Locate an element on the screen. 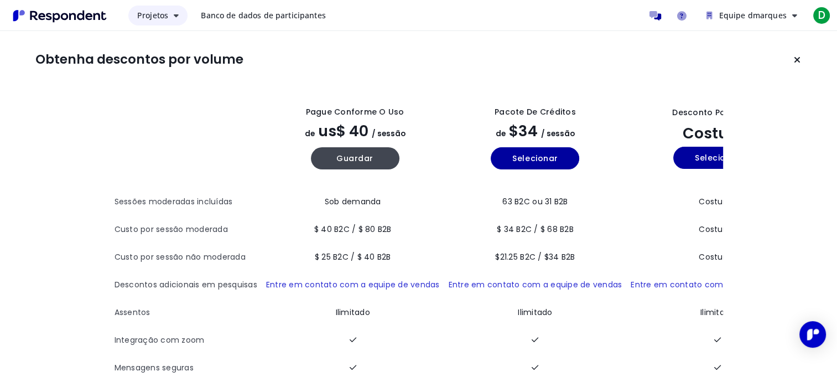 This screenshot has height=392, width=837. span: $ 25 B2C / $ 40 B2B is located at coordinates (353, 257).